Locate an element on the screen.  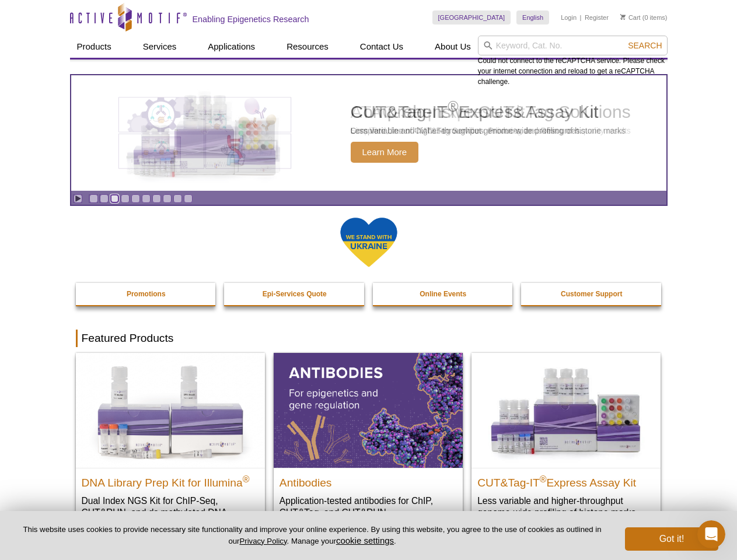
h2: CUT&Tag-IT Express Assay Kit is located at coordinates (565, 480).